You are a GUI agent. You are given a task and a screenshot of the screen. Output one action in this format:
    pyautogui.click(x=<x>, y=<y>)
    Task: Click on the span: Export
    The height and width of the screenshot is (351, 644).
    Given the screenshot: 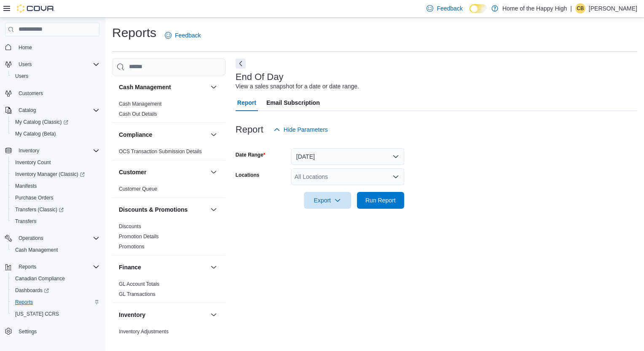 What is the action you would take?
    pyautogui.click(x=327, y=200)
    